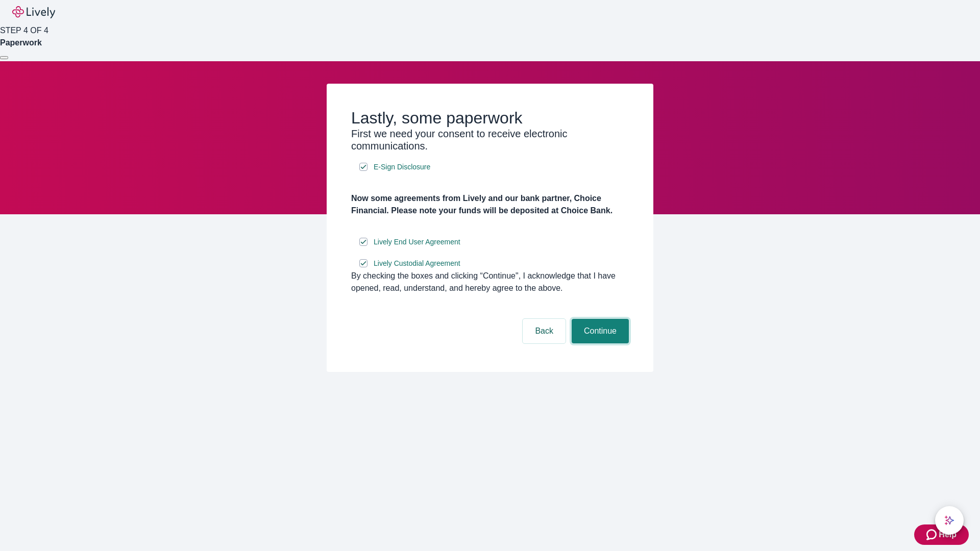 The height and width of the screenshot is (551, 980). What do you see at coordinates (490, 282) in the screenshot?
I see `div: By checking the boxes and clicking “Continue", I acknowledge that I have opened, read, understand...` at bounding box center [490, 282].